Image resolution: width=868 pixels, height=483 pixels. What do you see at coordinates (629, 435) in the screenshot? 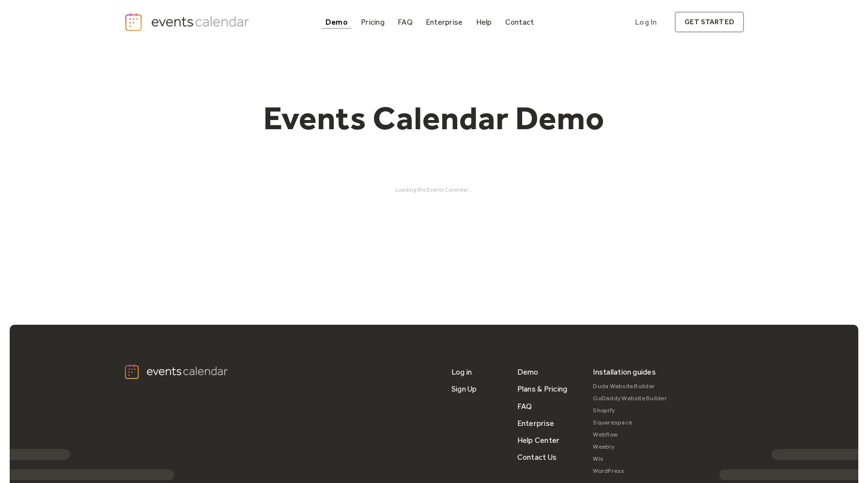
I see `a: Webflow` at bounding box center [629, 435].